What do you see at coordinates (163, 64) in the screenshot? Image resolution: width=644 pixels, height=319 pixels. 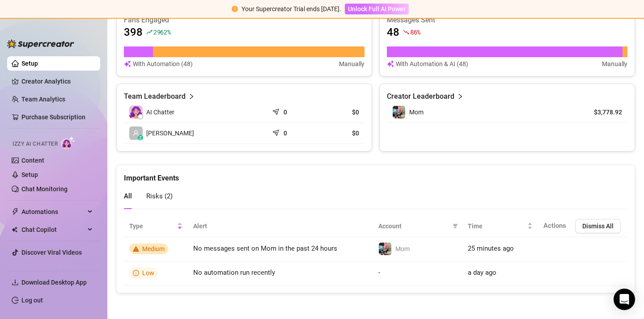 I see `article: With Automation (48)` at bounding box center [163, 64].